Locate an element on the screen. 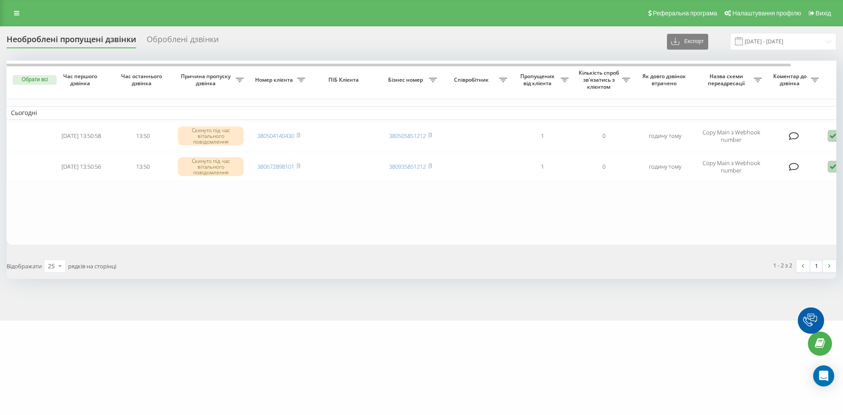 Image resolution: width=843 pixels, height=415 pixels. span: Реферальна програма is located at coordinates (685, 13).